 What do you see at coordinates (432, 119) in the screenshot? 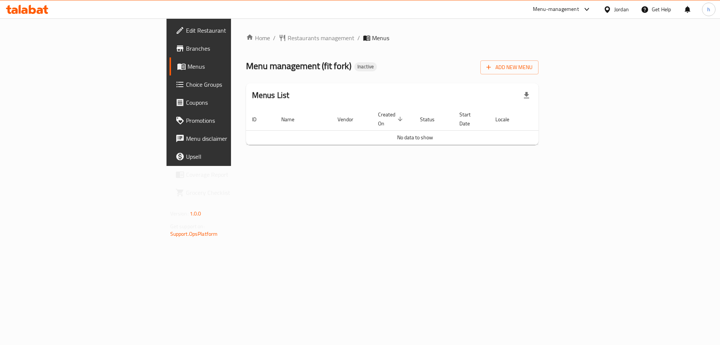
I see `span: Status` at bounding box center [432, 119].